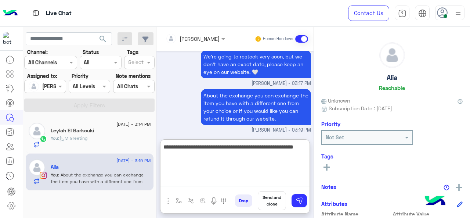 Image resolution: width=470 pixels, height=218 pixels. I want to click on button: search, so click(103, 40).